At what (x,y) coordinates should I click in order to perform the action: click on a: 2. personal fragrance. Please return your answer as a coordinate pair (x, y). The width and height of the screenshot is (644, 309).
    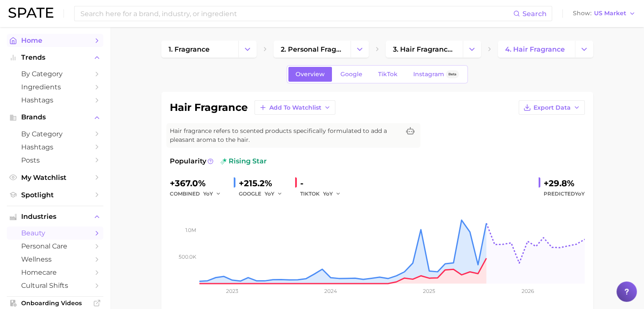
    Looking at the image, I should click on (312, 49).